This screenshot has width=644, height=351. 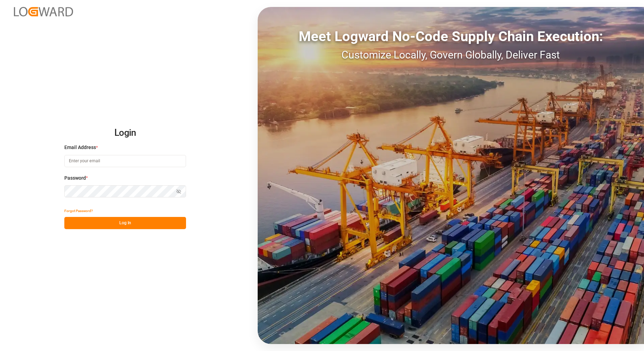 What do you see at coordinates (79, 210) in the screenshot?
I see `button: Forgot Password?` at bounding box center [79, 210].